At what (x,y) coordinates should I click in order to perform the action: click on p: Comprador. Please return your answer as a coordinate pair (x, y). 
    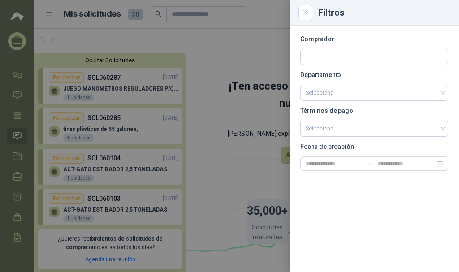
    Looking at the image, I should click on (374, 39).